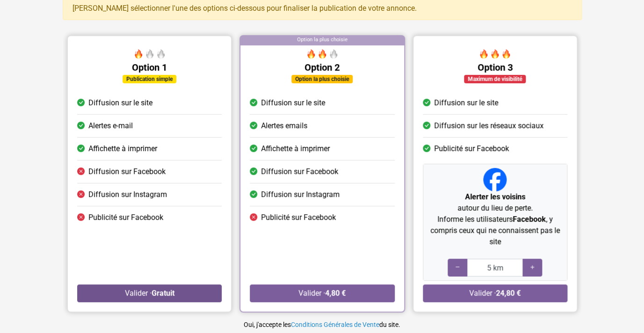 This screenshot has height=333, width=644. I want to click on p: Informe les utilisateurs , y compris ceux qui ne connaissent pas le site, so click(494, 230).